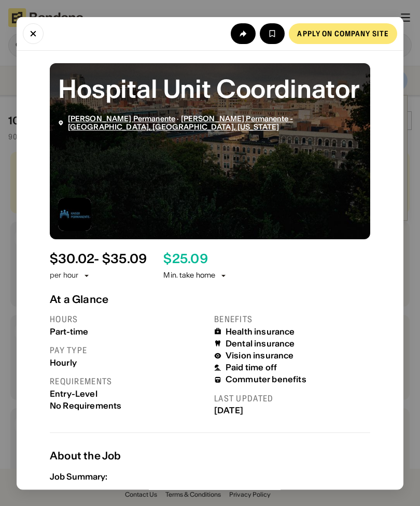 The height and width of the screenshot is (506, 420). I want to click on div: Last updated, so click(292, 398).